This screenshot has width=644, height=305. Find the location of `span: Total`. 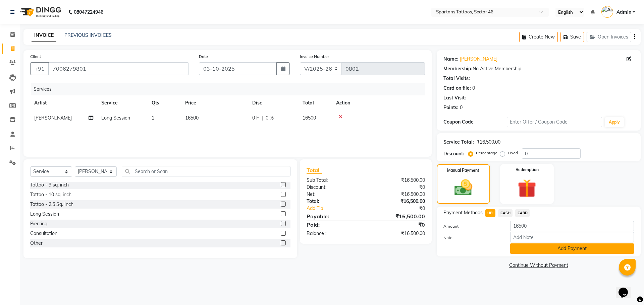

span: Total is located at coordinates (314, 170).